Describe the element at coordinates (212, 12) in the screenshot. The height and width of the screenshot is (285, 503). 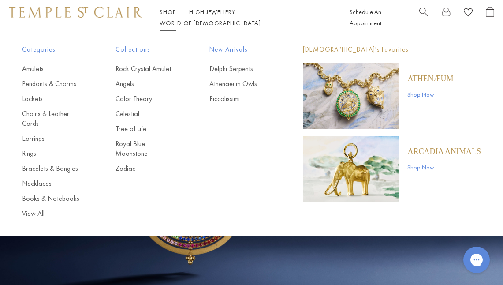
I see `a: High JewelleryHigh Jewellery` at that location.